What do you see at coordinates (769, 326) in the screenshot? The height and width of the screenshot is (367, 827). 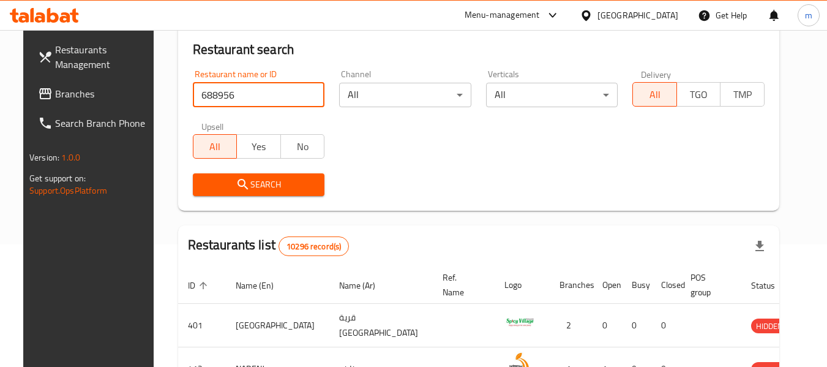 I see `span: HIDDEN` at bounding box center [769, 326].